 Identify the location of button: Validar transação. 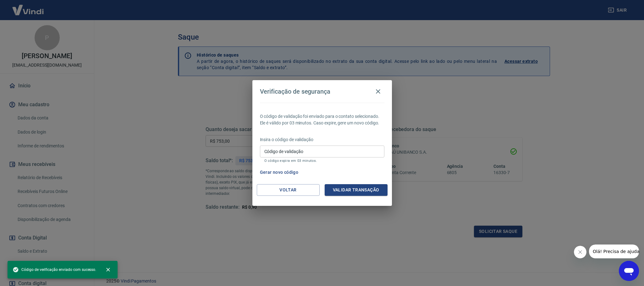
(356, 190).